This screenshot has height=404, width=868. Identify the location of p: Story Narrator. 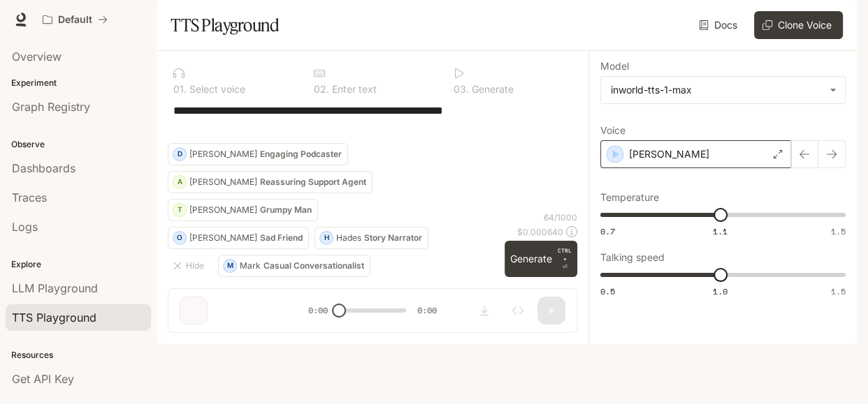
(393, 238).